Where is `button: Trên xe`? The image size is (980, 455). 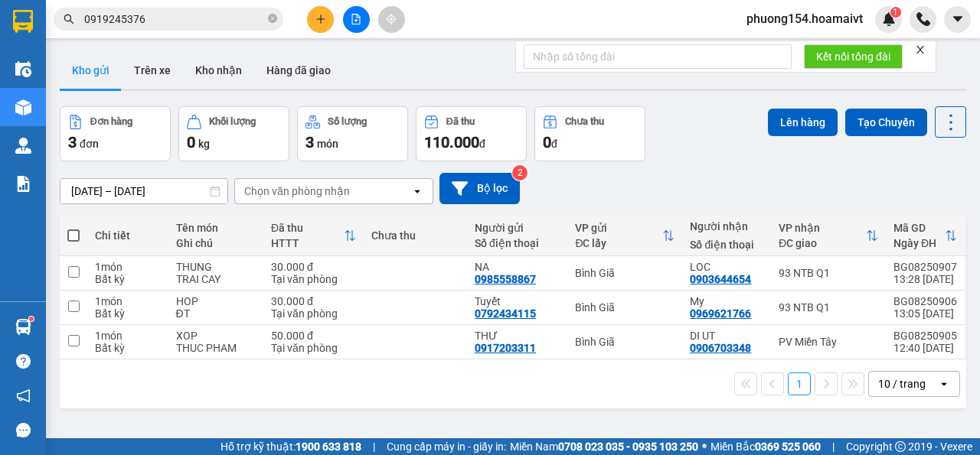
button: Trên xe is located at coordinates (152, 70).